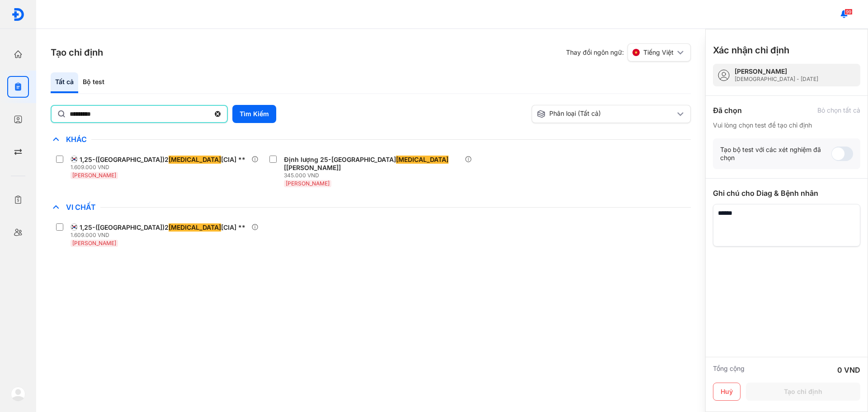  I want to click on div: Phân loại (Tất cả), so click(605, 114).